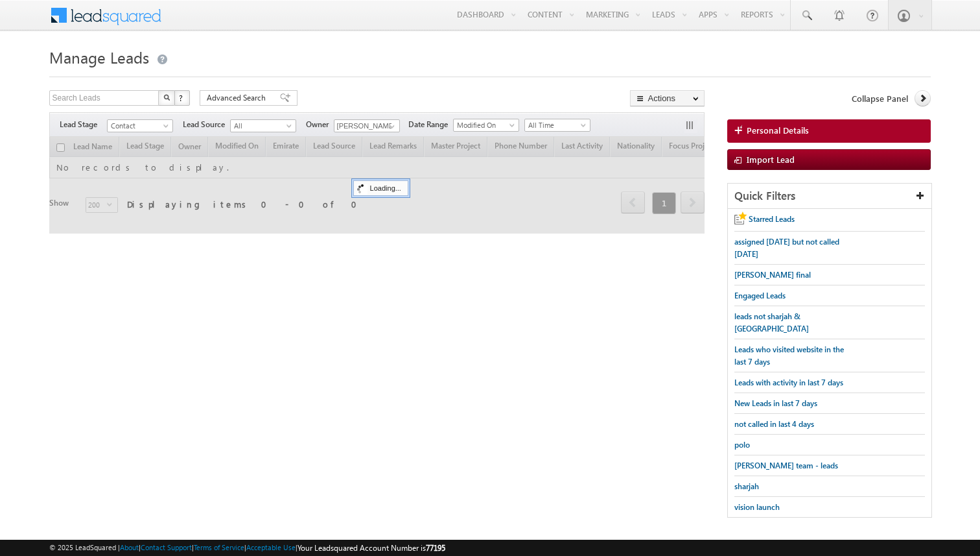 This screenshot has height=556, width=980. Describe the element at coordinates (789, 382) in the screenshot. I see `span: Leads with activity in last 7 days` at that location.